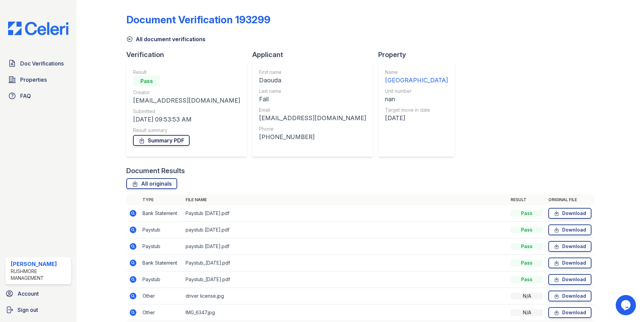  Describe the element at coordinates (151, 183) in the screenshot. I see `a: All originals` at that location.